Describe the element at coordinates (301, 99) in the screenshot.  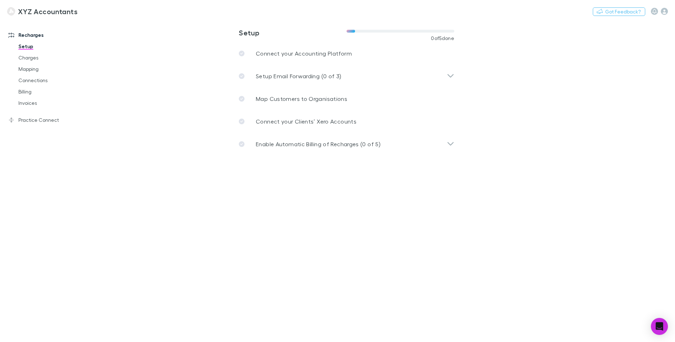
I see `p: Map Customers to Organisations` at that location.